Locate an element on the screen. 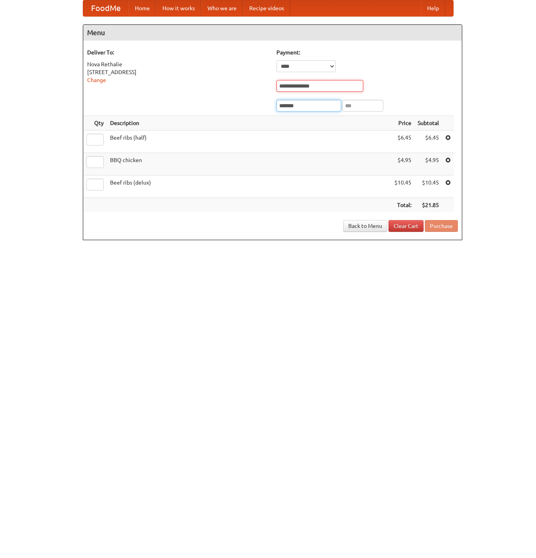 This screenshot has width=536, height=558. a: Recipe videos is located at coordinates (266, 8).